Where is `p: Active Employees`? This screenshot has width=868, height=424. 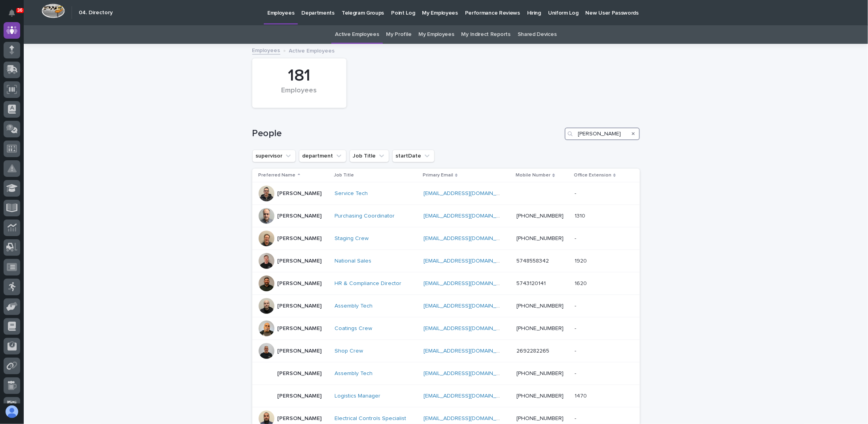
p: Active Employees is located at coordinates (312, 50).